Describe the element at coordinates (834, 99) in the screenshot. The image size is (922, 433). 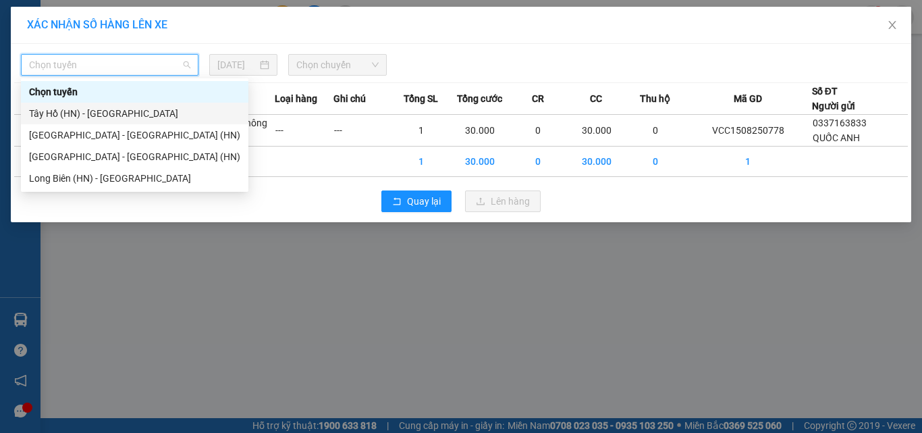
I see `div: Số ĐT Người gửi` at that location.